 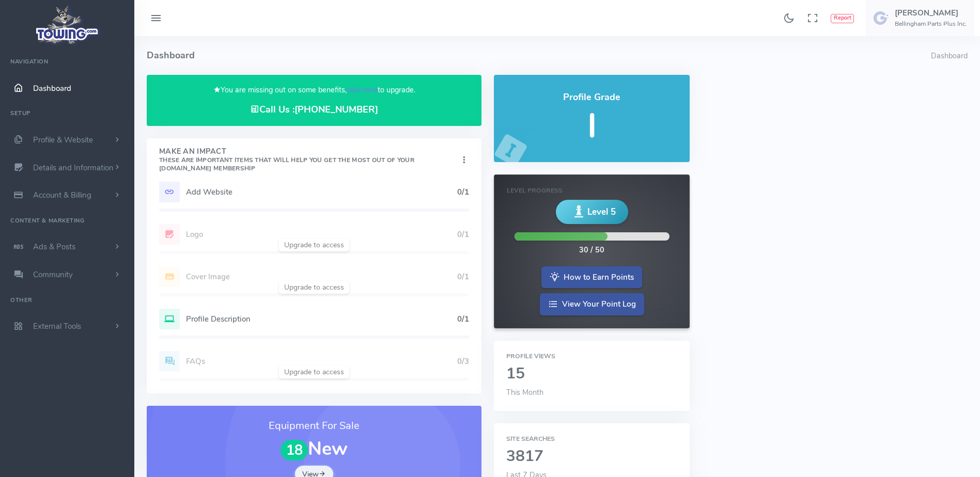 I want to click on h6: Site Searches, so click(x=591, y=439).